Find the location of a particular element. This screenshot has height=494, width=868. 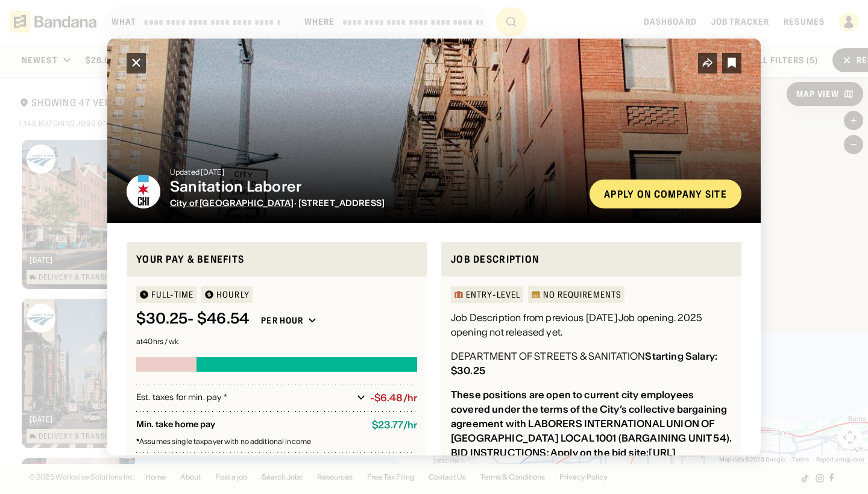

div: HOURLY is located at coordinates (232, 294).